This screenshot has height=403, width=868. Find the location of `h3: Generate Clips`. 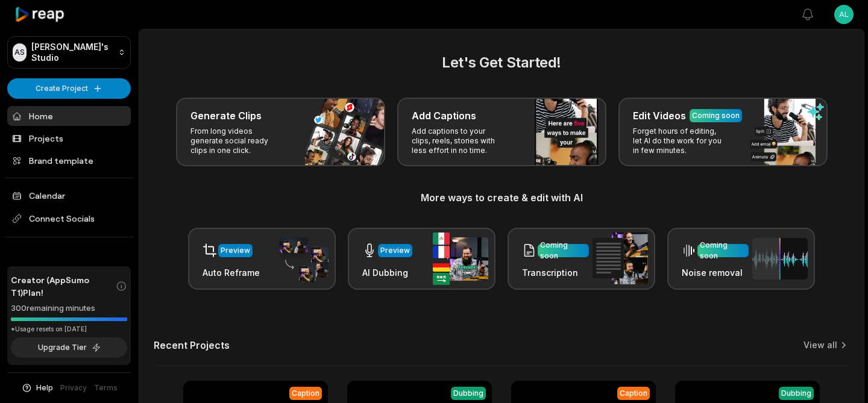

h3: Generate Clips is located at coordinates (226, 116).